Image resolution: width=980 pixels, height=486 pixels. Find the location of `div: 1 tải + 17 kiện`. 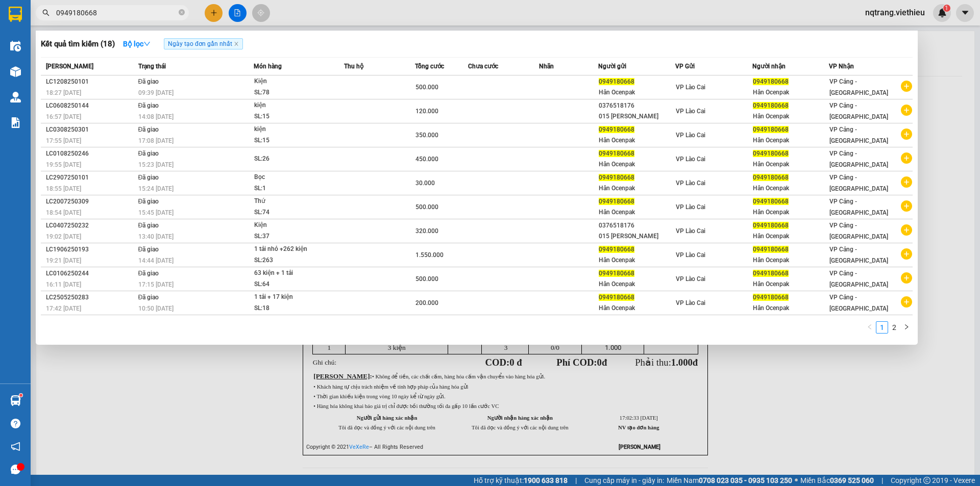

div: 1 tải + 17 kiện is located at coordinates (293, 297).